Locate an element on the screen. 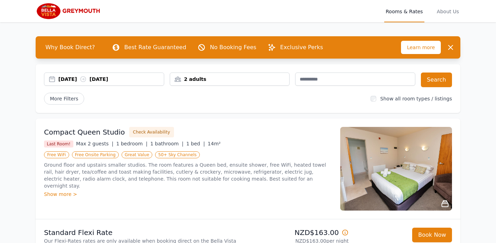 The width and height of the screenshot is (496, 243). h3: Compact Queen Studio is located at coordinates (84, 132).